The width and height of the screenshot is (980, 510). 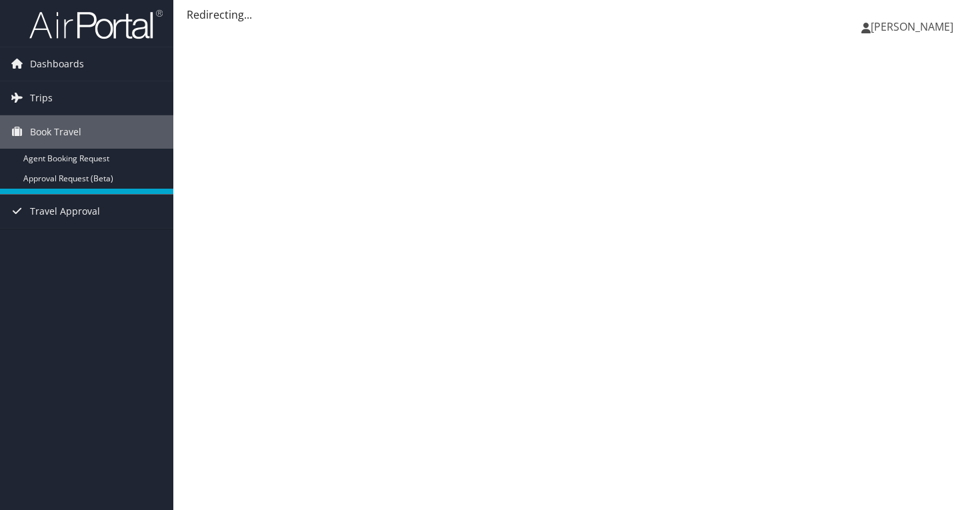 I want to click on span: Book Travel, so click(x=55, y=132).